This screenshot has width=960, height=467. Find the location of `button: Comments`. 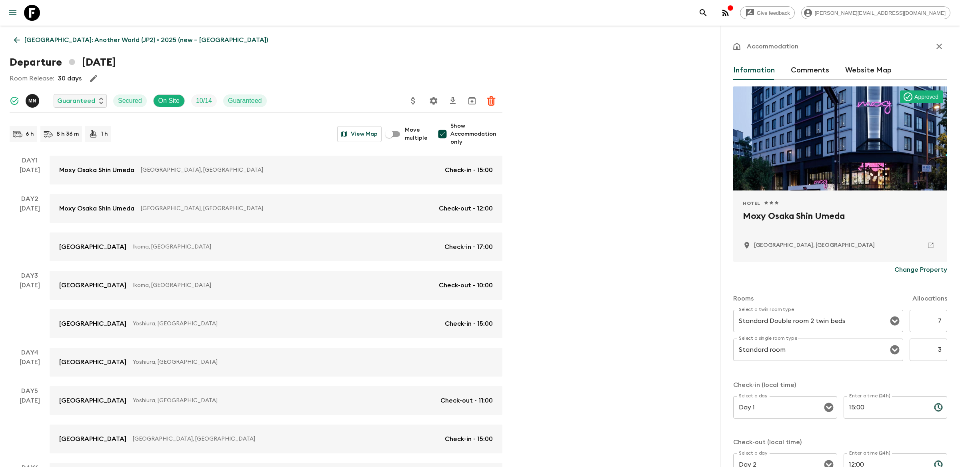

button: Comments is located at coordinates (810, 70).